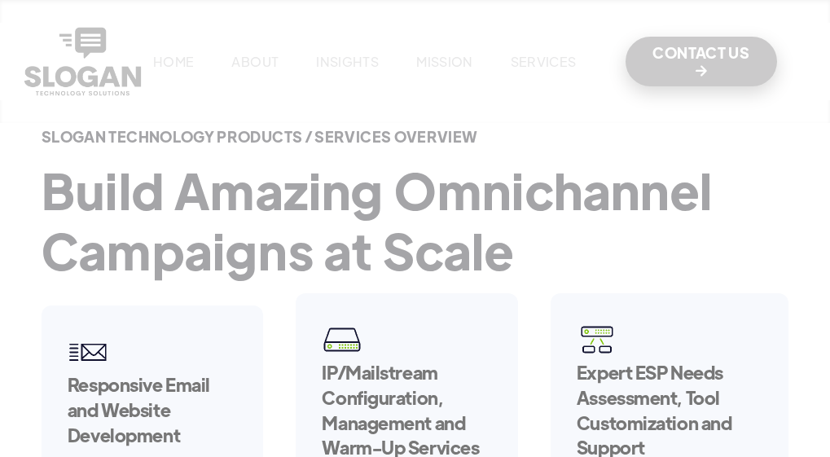 The image size is (830, 457). Describe the element at coordinates (445, 61) in the screenshot. I see `a: MISSION` at that location.